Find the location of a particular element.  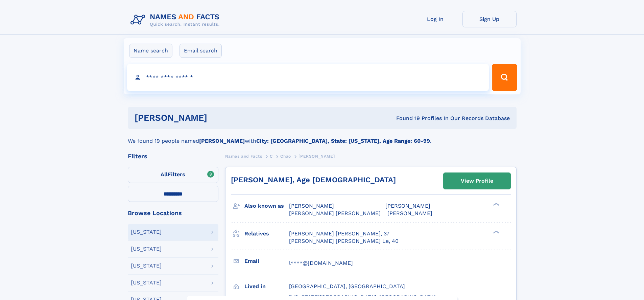

div: Browse Locations is located at coordinates (173, 213).